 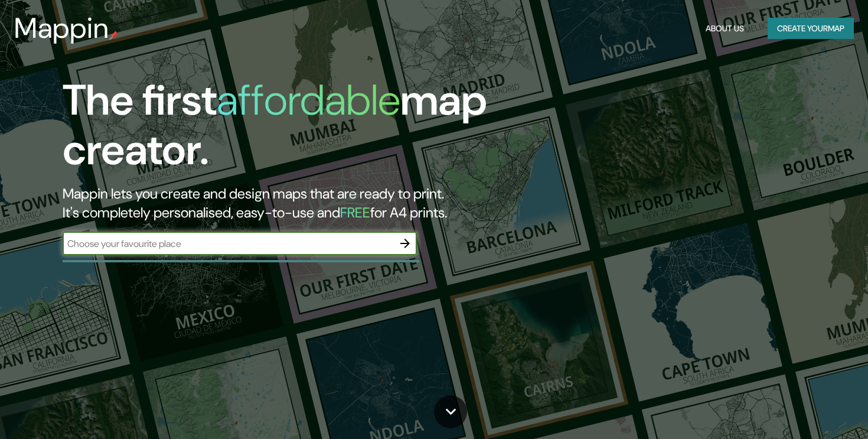 What do you see at coordinates (810, 28) in the screenshot?
I see `button: Create yourmap` at bounding box center [810, 28].